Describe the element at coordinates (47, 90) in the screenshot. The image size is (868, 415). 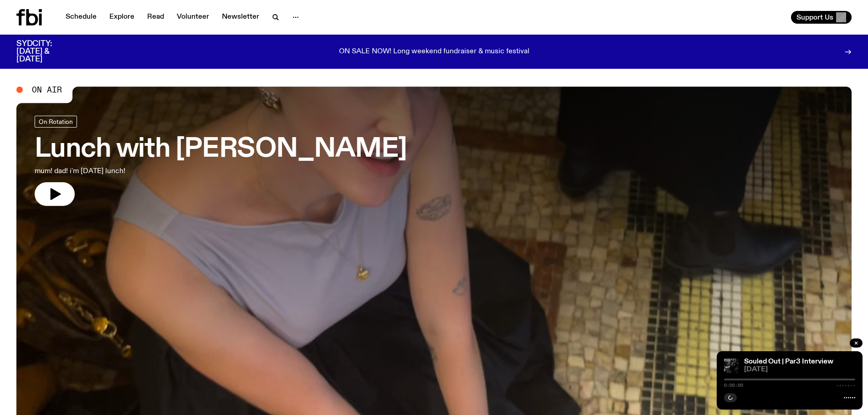
I see `span: On Air` at that location.